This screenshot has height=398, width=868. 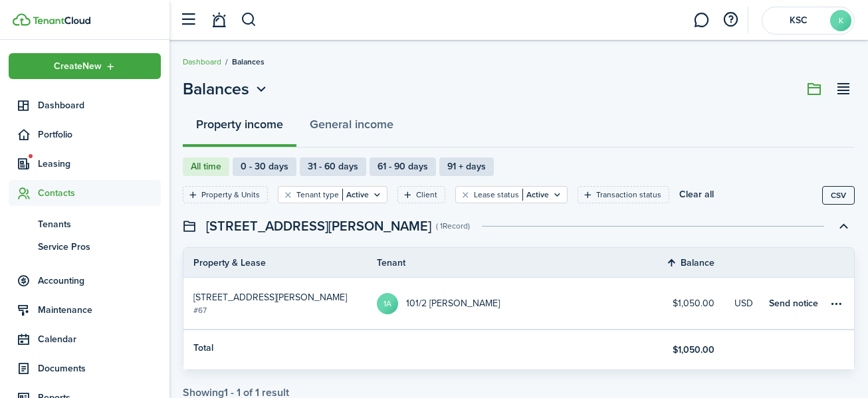 I want to click on th: Sort, so click(x=700, y=262).